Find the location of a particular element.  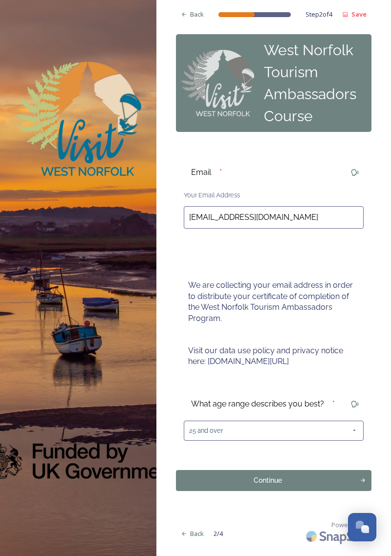

div: West Norfolk Tourism Ambassadors Course is located at coordinates (315, 83).